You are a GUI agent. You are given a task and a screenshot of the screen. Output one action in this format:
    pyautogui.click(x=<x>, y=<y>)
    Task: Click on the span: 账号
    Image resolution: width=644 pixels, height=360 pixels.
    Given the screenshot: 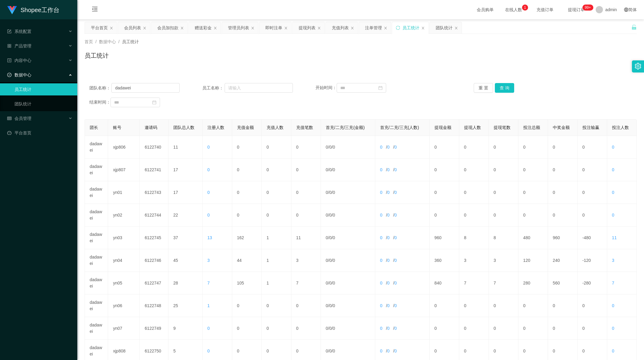 What is the action you would take?
    pyautogui.click(x=117, y=127)
    